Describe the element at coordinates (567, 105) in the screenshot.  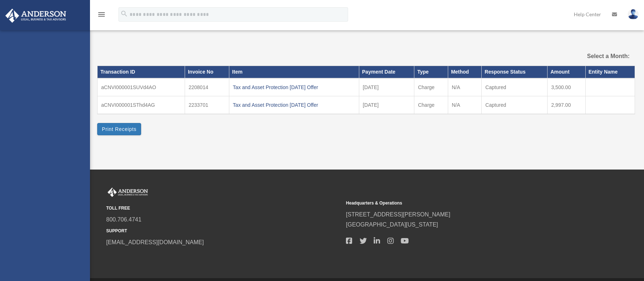
I see `td: 2,997.00` at that location.